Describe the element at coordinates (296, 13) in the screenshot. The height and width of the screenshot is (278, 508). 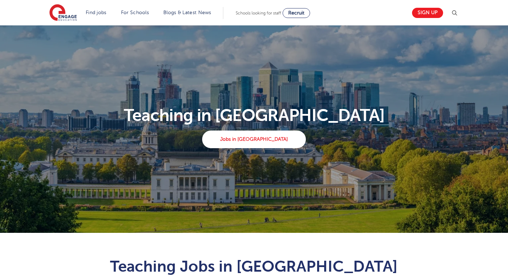
I see `a: Recruit` at that location.